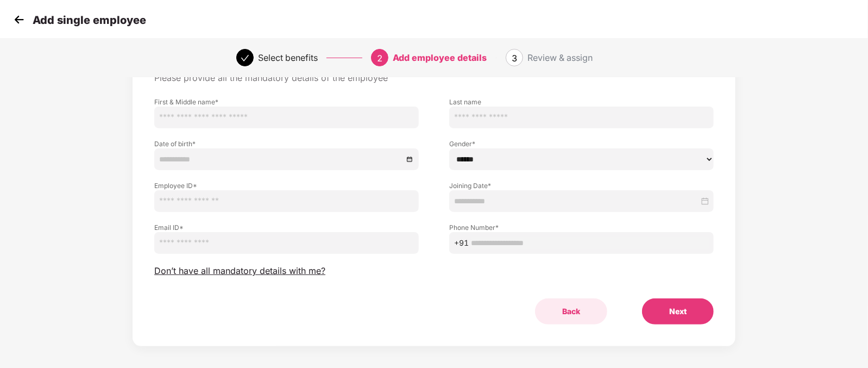 The image size is (868, 368). Describe the element at coordinates (434, 78) in the screenshot. I see `p: Please provide all the mandatory details of the employee` at that location.